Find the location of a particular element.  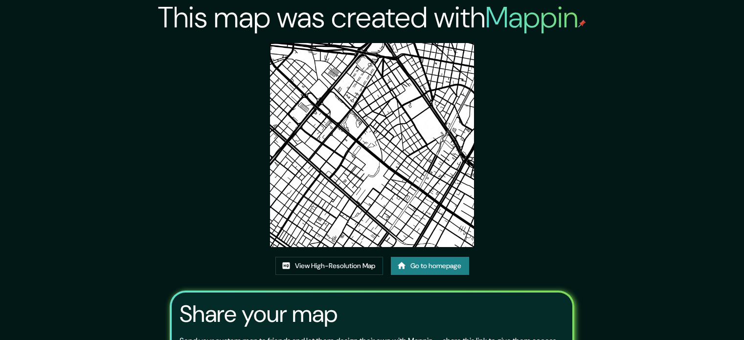

a: View High-Resolution Map is located at coordinates (329, 265).